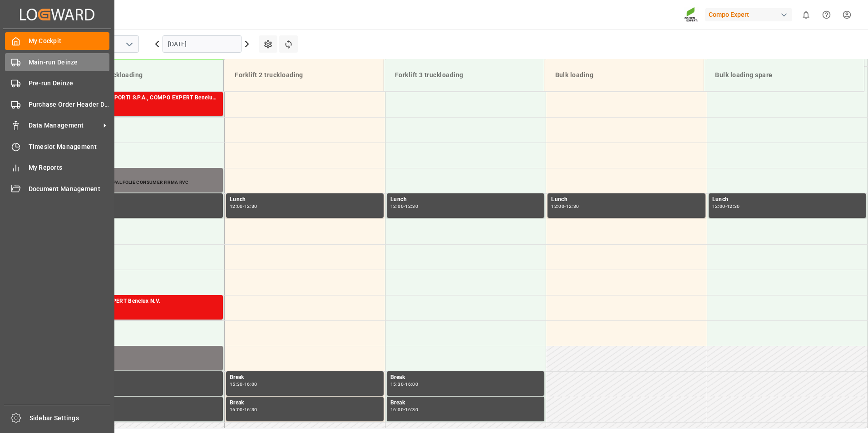 This screenshot has width=868, height=433. I want to click on div: Bulk loading, so click(624, 75).